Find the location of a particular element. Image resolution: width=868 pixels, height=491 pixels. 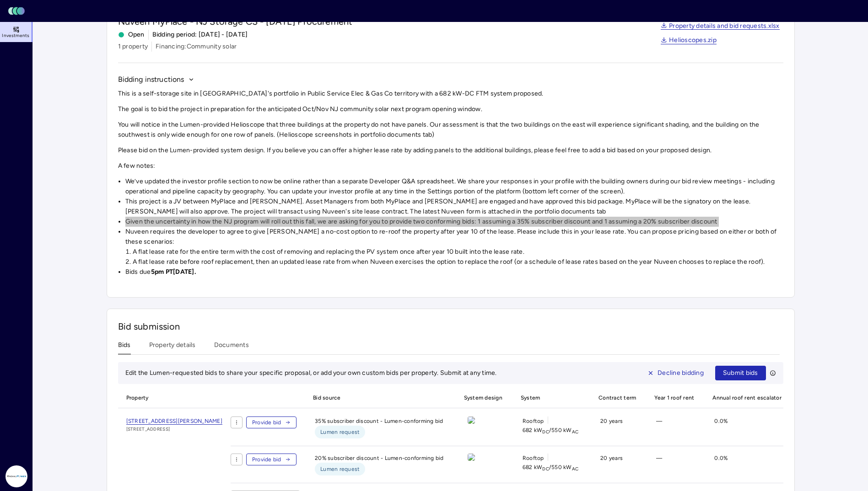

span: Bid source is located at coordinates (380, 398).